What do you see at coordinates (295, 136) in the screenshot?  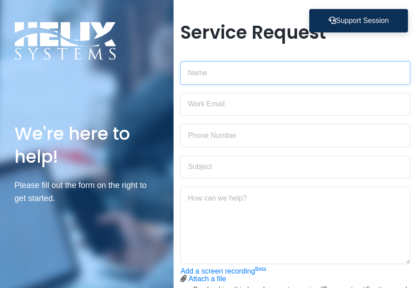 I see `input: Phone Number` at bounding box center [295, 136].